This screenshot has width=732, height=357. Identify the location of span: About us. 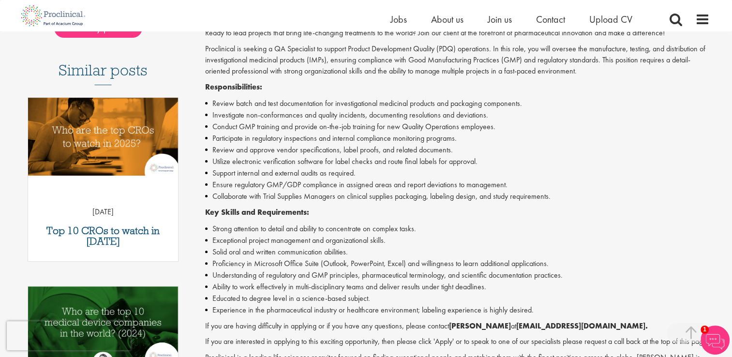
(447, 19).